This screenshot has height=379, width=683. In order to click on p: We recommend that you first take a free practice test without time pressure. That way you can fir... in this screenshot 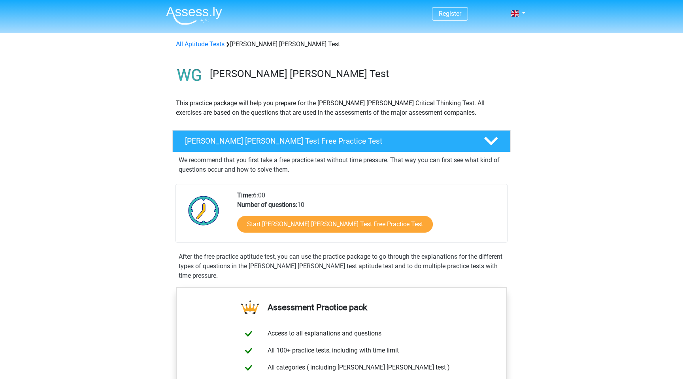, I will do `click(341, 165)`.